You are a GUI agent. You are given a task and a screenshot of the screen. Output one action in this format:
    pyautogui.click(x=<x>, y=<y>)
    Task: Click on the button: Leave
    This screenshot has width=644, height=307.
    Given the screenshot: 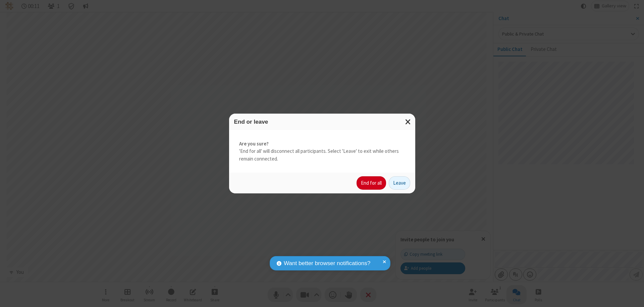 What is the action you would take?
    pyautogui.click(x=399, y=183)
    